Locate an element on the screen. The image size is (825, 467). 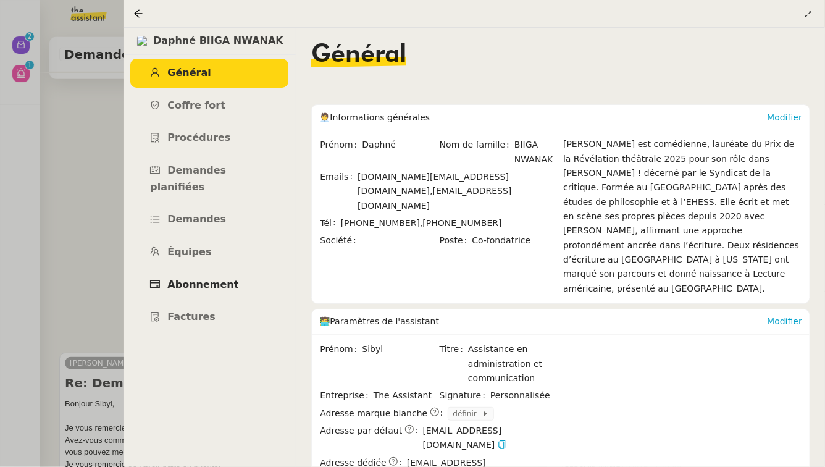
span: Société is located at coordinates (340, 240).